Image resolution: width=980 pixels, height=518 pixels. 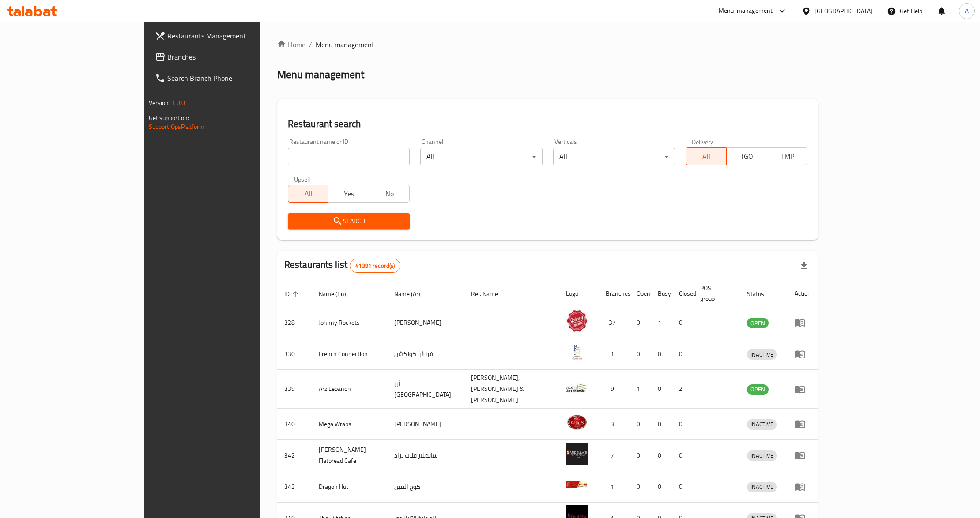 What do you see at coordinates (320, 75) in the screenshot?
I see `h2: Menu management` at bounding box center [320, 75].